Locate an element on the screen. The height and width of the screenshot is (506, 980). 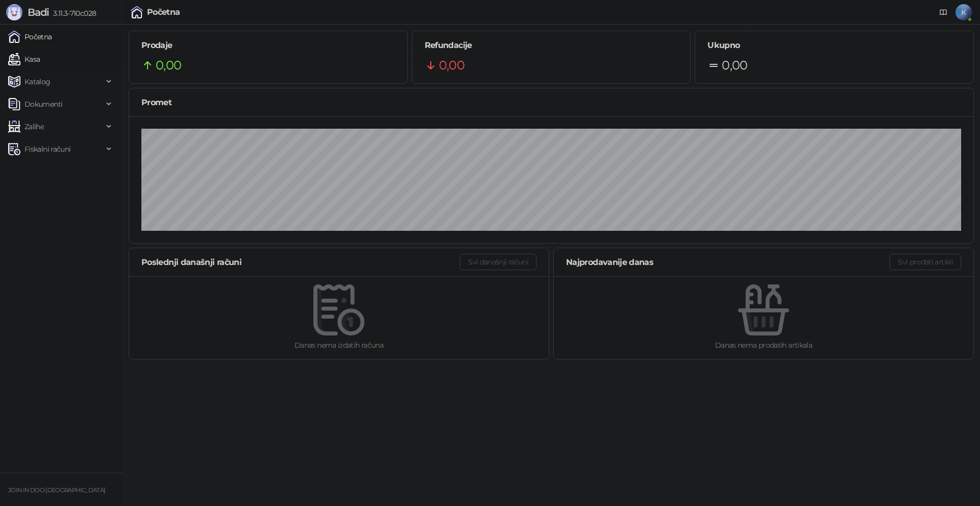
div: Danas nema izdatih računa is located at coordinates (339, 345).